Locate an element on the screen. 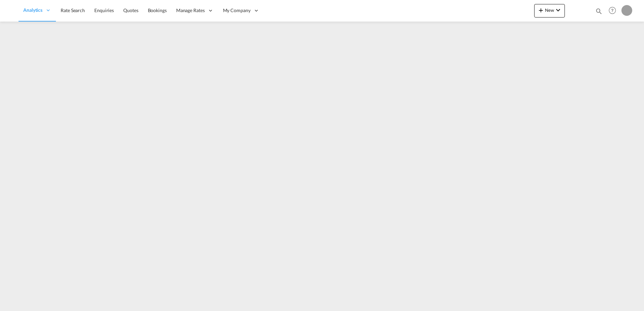  md-icon: icon-plus 400-fg is located at coordinates (541, 10).